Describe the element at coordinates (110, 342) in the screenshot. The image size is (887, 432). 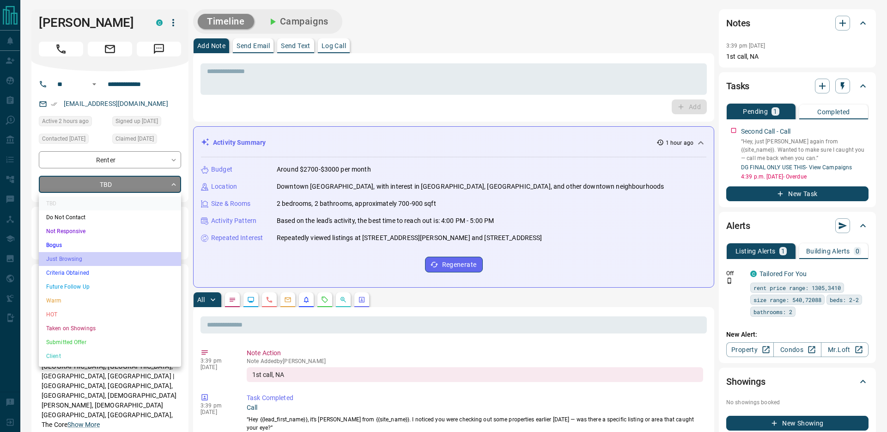
I see `li: Submitted Offer` at that location.